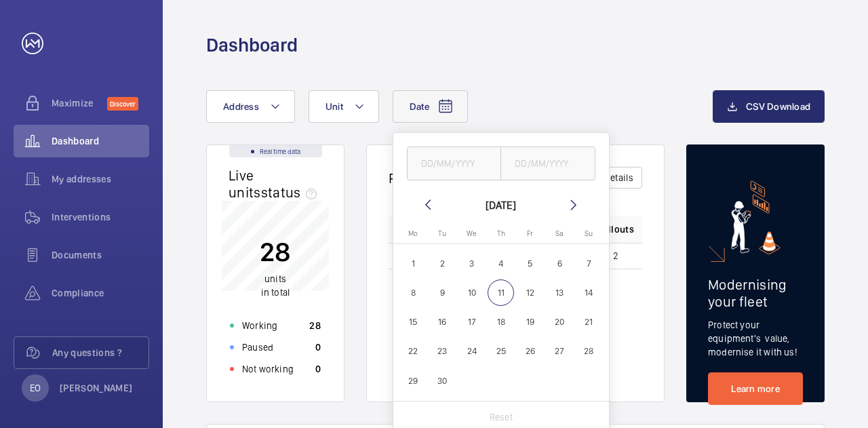 The height and width of the screenshot is (428, 868). What do you see at coordinates (588, 233) in the screenshot?
I see `span: Su` at bounding box center [588, 233].